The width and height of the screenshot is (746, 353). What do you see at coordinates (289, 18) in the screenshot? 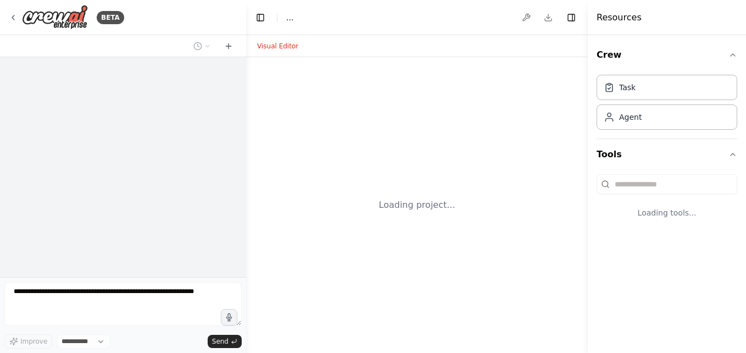
I see `nav: breadcrumb` at bounding box center [289, 18].